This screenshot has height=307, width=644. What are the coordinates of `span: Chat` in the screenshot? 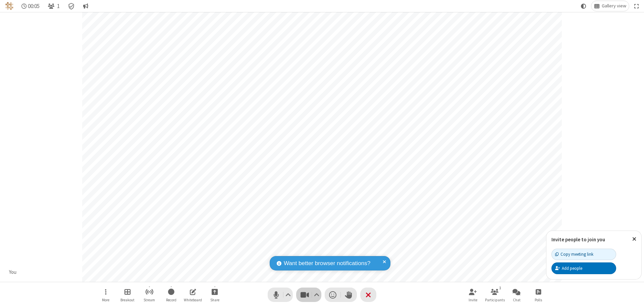 It's located at (516, 300).